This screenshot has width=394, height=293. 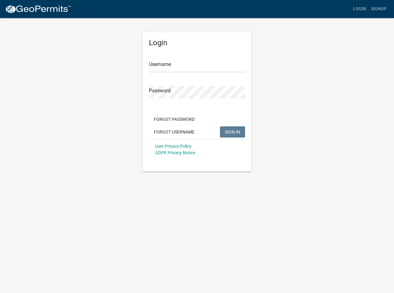 What do you see at coordinates (174, 119) in the screenshot?
I see `button: Forgot Password` at bounding box center [174, 119].